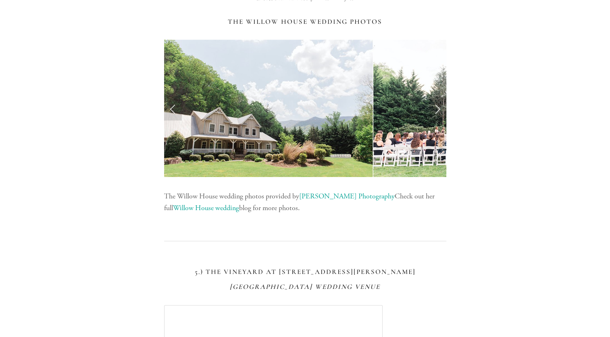 The image size is (610, 337). What do you see at coordinates (269, 108) in the screenshot?
I see `img: HannahJacob_NCWedding3.jpg` at bounding box center [269, 108].